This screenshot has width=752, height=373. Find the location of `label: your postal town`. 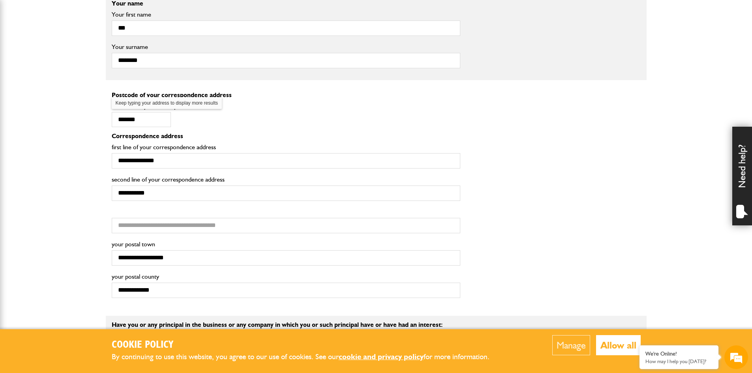

label: your postal town is located at coordinates (286, 244).